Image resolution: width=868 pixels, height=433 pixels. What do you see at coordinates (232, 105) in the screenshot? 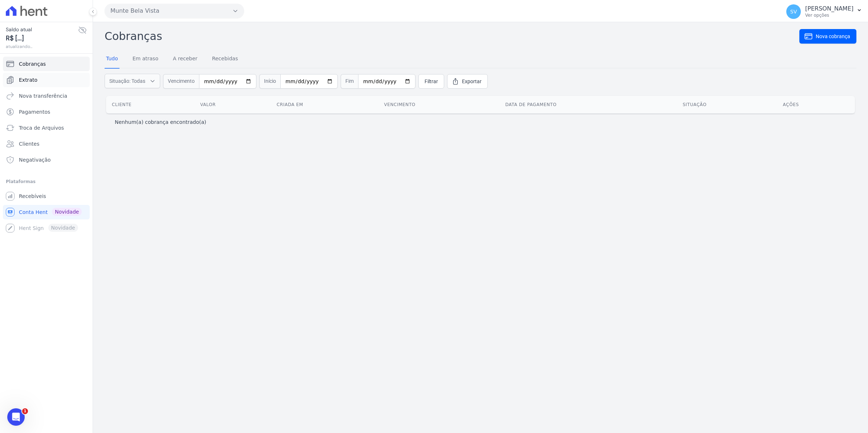
I see `th: Valor` at bounding box center [232, 105].